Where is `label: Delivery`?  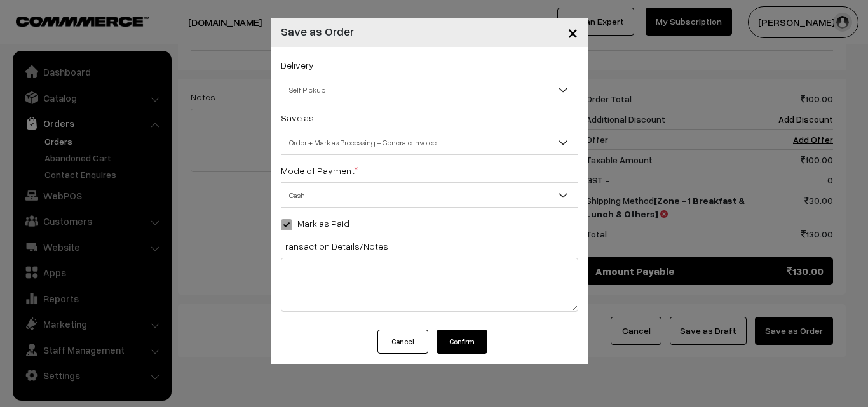
label: Delivery is located at coordinates (297, 65).